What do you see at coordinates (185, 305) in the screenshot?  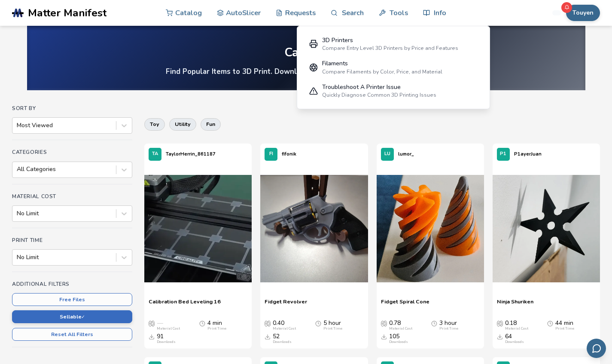 I see `span: Calibration Bed Leveling 16` at bounding box center [185, 305].